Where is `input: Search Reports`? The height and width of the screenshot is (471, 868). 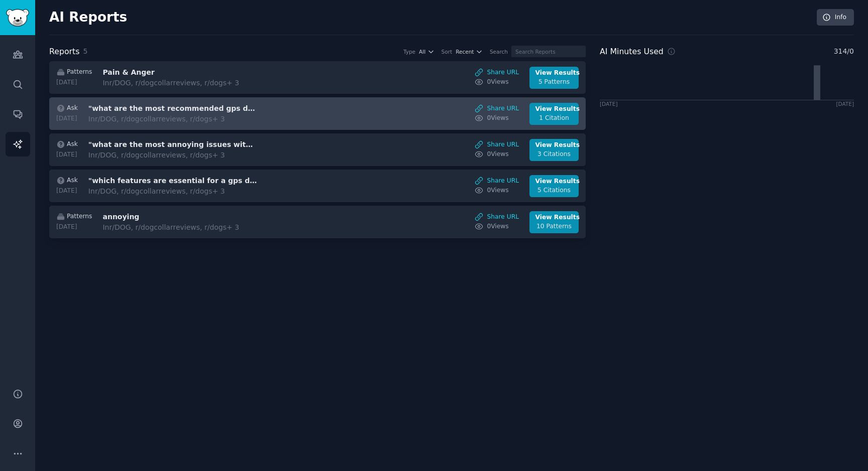
input: Search Reports is located at coordinates (548, 51).